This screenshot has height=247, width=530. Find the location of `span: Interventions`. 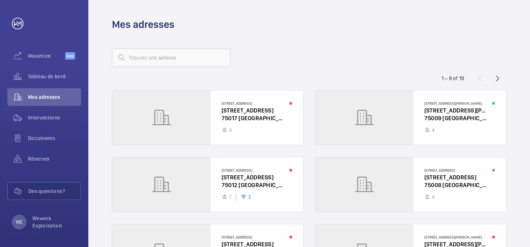

span: Interventions is located at coordinates (55, 118).